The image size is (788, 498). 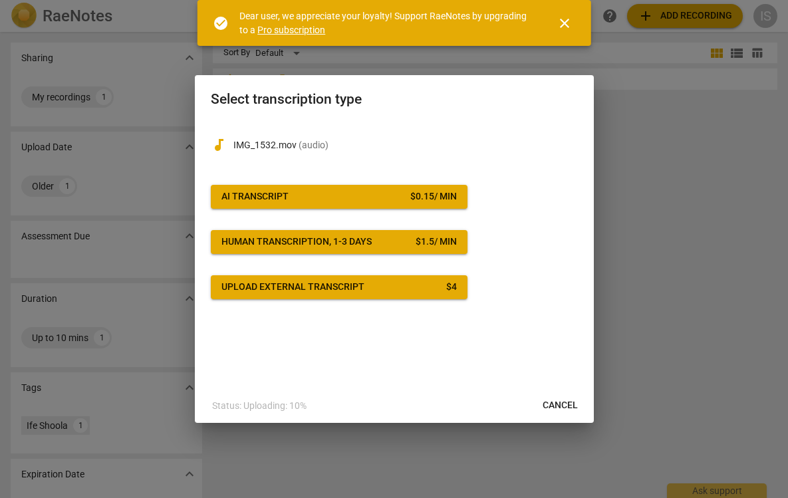 I want to click on h2: Select transcription type, so click(x=394, y=99).